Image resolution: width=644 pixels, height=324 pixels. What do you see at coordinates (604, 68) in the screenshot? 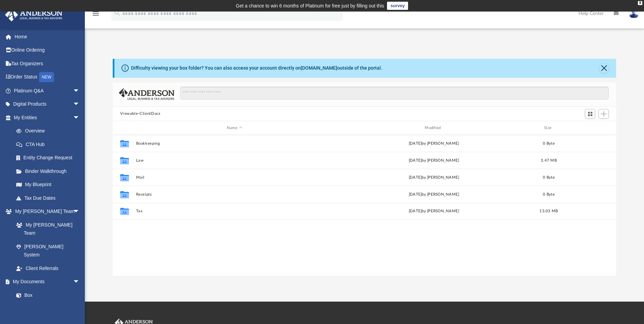
I see `button: Close` at bounding box center [604, 68].